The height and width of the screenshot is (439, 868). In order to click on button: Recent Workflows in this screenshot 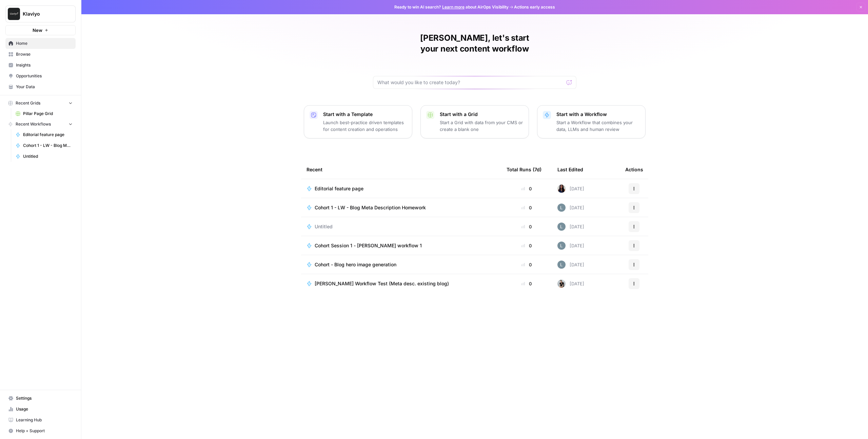, I will do `click(41, 124)`.